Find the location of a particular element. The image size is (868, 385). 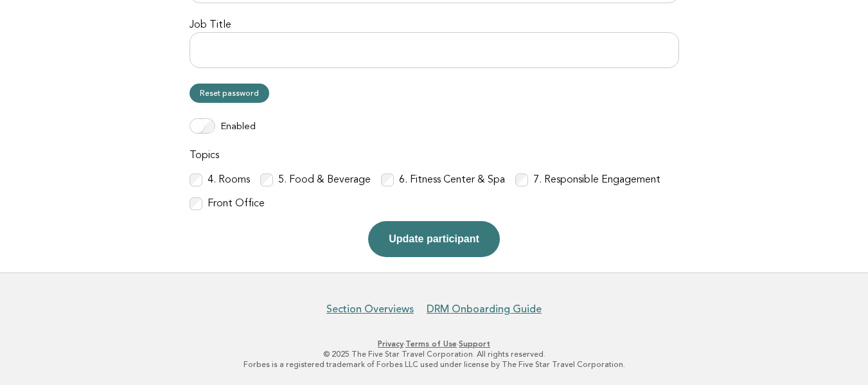

a: Section Overviews is located at coordinates (370, 309).